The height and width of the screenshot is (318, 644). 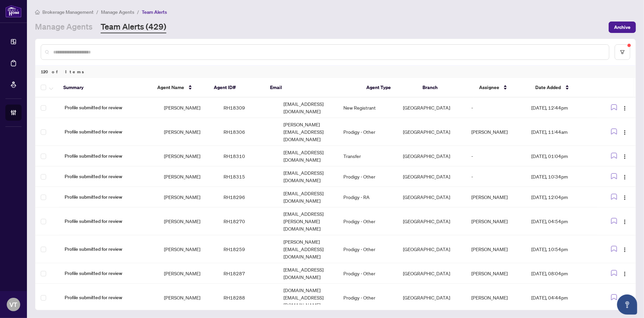 I want to click on th: Email, so click(x=312, y=88).